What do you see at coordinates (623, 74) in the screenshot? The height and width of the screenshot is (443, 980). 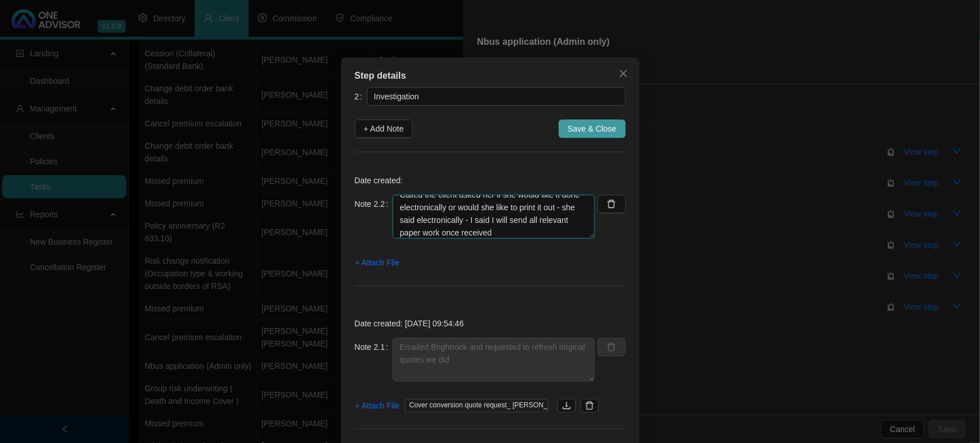 I see `span: close` at bounding box center [623, 74].